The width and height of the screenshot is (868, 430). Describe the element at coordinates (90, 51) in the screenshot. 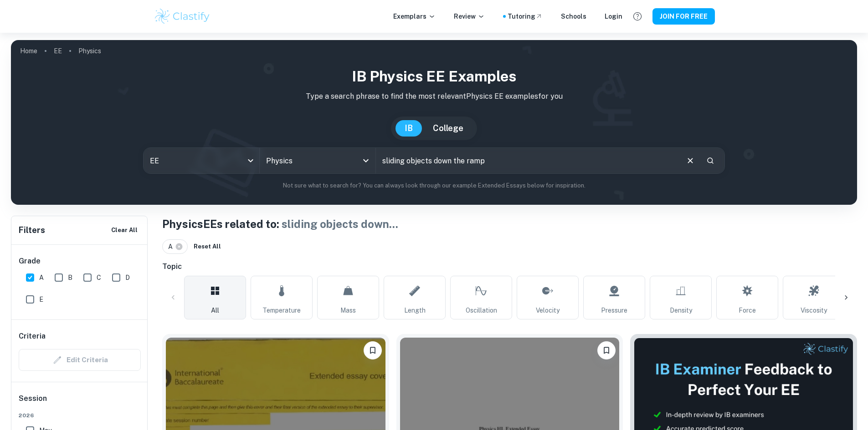

I see `p: Physics` at that location.